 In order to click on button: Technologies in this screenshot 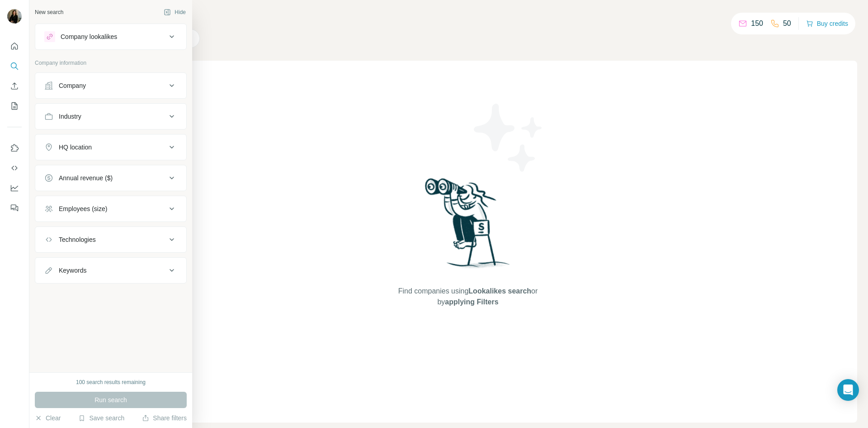, I will do `click(111, 239)`.